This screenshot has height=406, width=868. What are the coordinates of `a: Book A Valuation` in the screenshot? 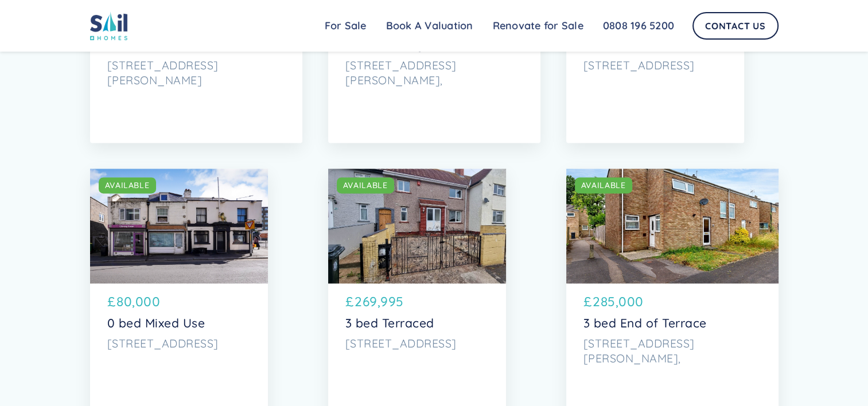 It's located at (430, 26).